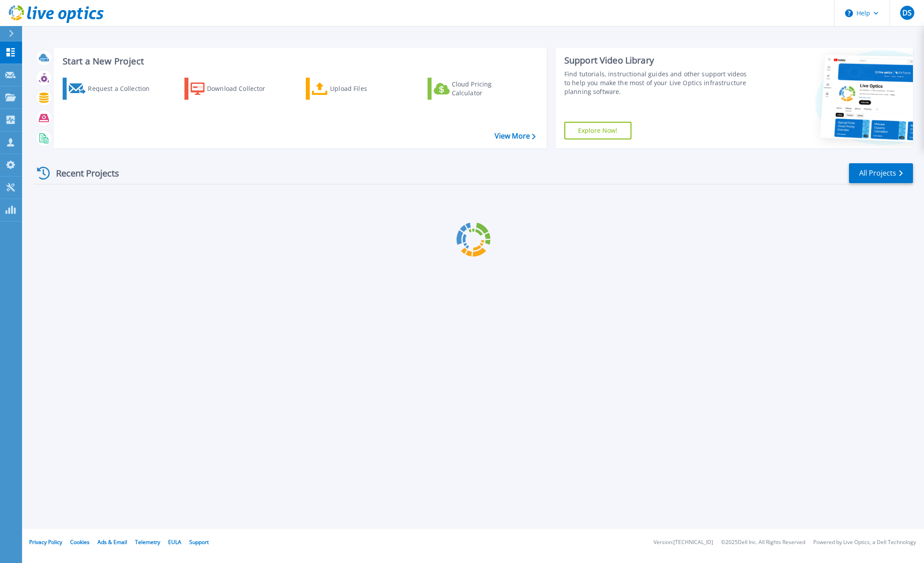 Image resolution: width=924 pixels, height=563 pixels. Describe the element at coordinates (112, 542) in the screenshot. I see `a: Ads & Email` at that location.